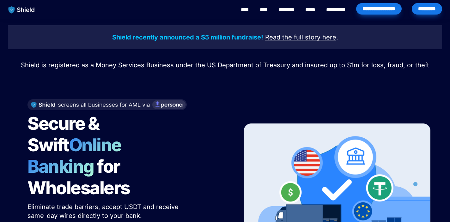 The height and width of the screenshot is (222, 450). What do you see at coordinates (77, 156) in the screenshot?
I see `span: Online Banking` at bounding box center [77, 156].